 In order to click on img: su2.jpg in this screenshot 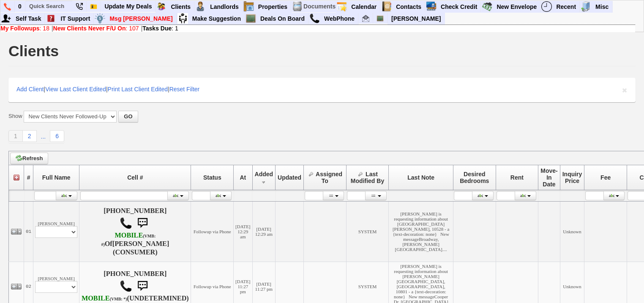, I will do `click(182, 18)`.